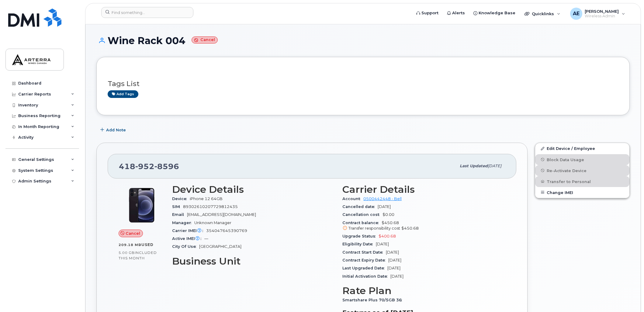 The image size is (644, 312). What do you see at coordinates (179, 214) in the screenshot?
I see `span: Email` at bounding box center [179, 214].